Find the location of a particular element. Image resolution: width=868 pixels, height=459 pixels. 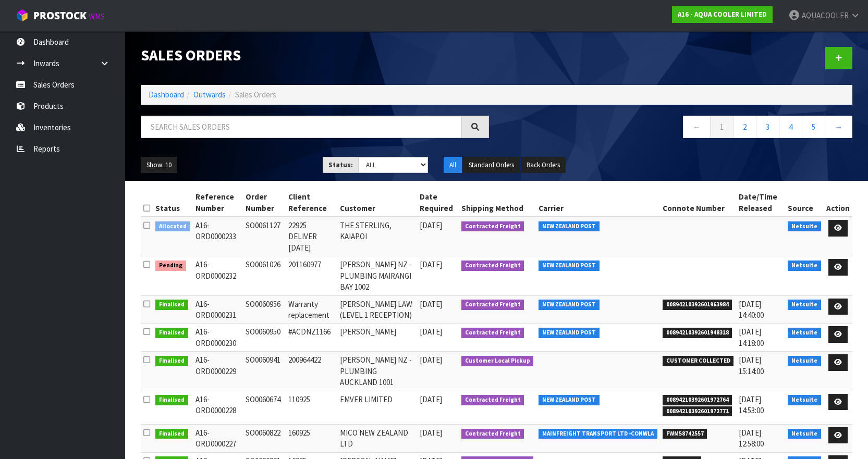

td: 200964422 is located at coordinates (312, 371).